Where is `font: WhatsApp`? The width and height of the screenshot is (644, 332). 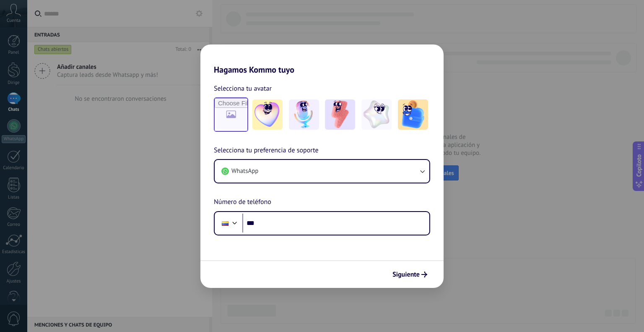 font: WhatsApp is located at coordinates (245, 171).